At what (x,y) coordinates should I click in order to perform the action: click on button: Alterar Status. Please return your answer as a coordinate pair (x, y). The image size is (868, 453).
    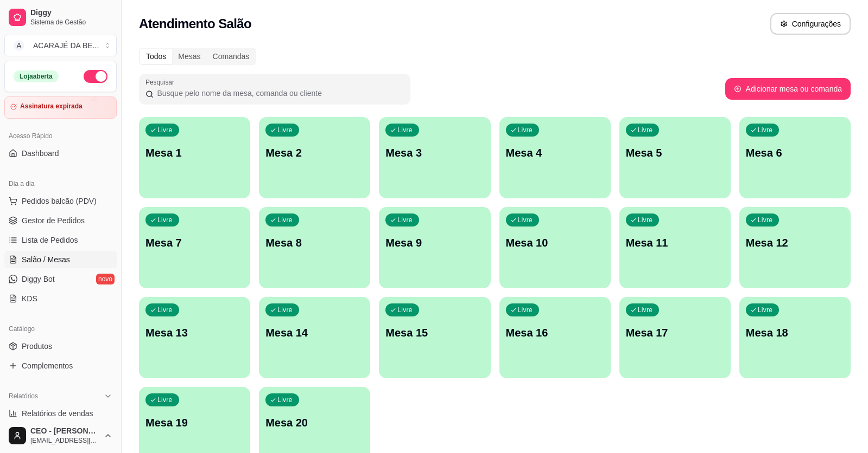
    Looking at the image, I should click on (95, 76).